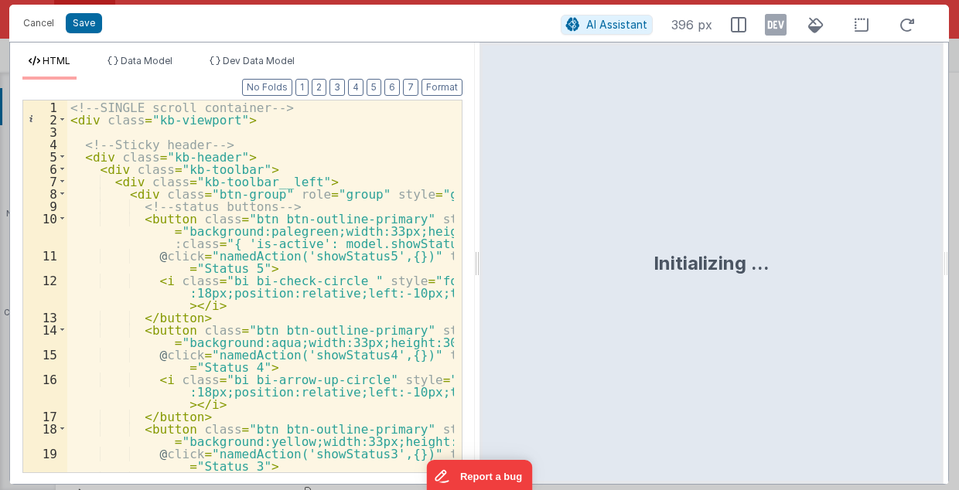 This screenshot has width=959, height=490. Describe the element at coordinates (356, 87) in the screenshot. I see `button: 4` at that location.